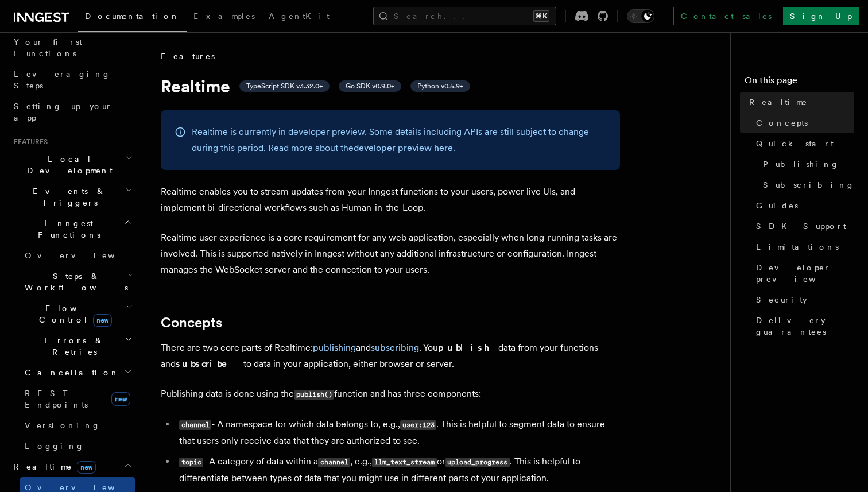 The image size is (868, 492). I want to click on a: Subscribing, so click(806, 185).